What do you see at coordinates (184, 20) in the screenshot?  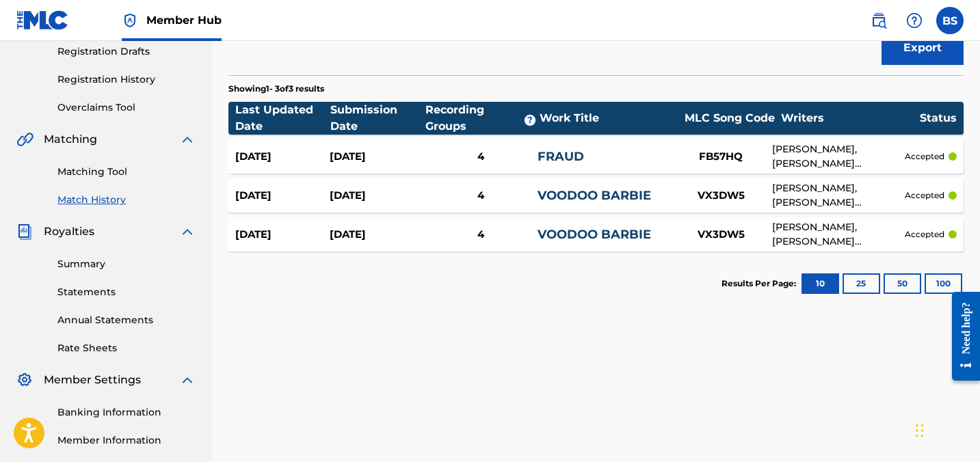 I see `span: Member Hub` at bounding box center [184, 20].